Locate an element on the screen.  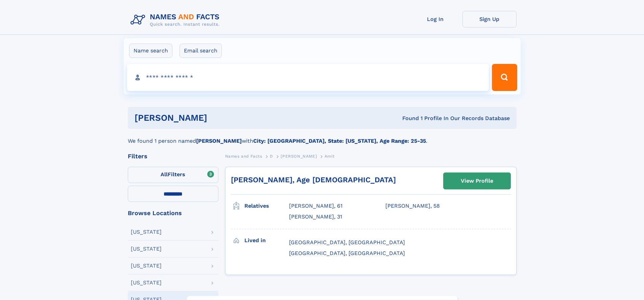
h3: Relatives is located at coordinates (267, 206).